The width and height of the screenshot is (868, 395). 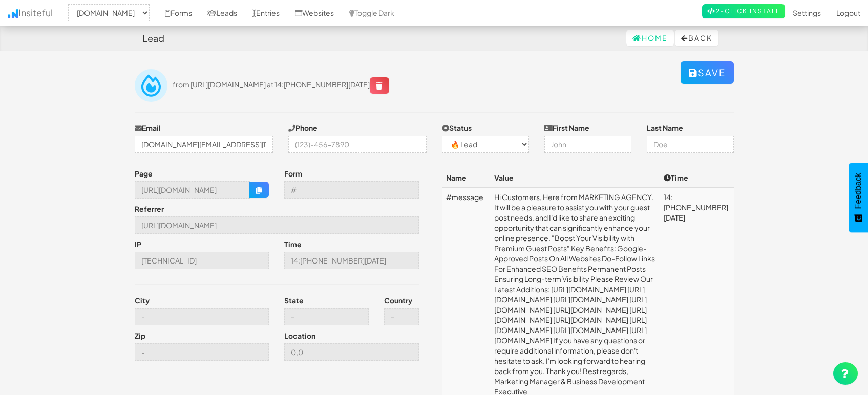 I want to click on input: j@doe.com, so click(x=204, y=144).